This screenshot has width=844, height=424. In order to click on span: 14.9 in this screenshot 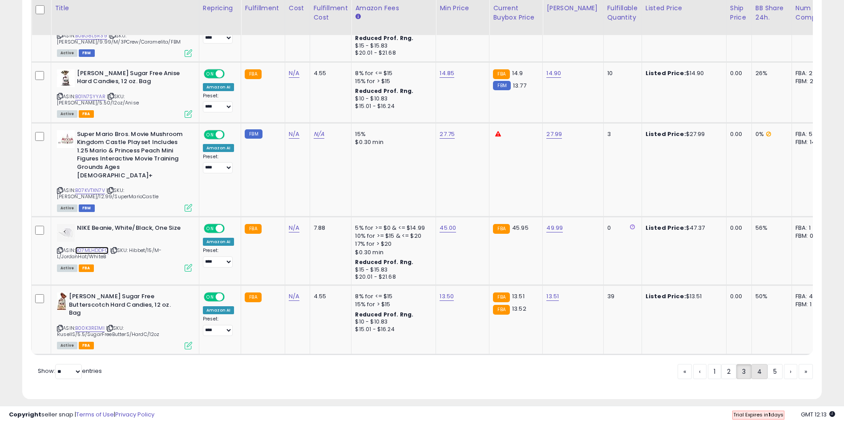, I will do `click(517, 73)`.